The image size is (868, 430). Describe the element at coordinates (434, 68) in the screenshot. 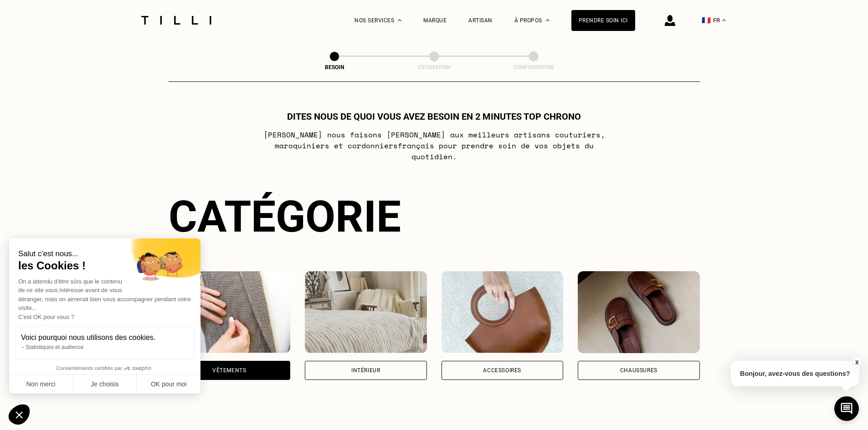

I see `div: Estimation` at that location.